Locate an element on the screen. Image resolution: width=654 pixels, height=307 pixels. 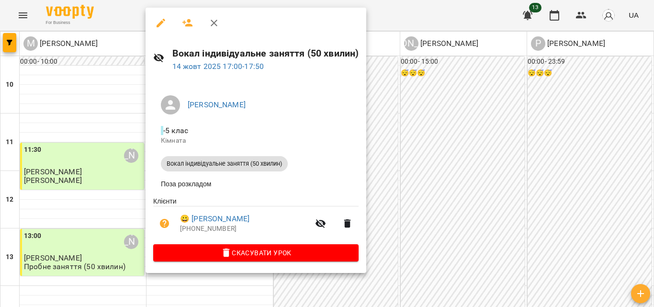
span: Вокал індивідуальне заняття (50 хвилин) is located at coordinates (224, 164).